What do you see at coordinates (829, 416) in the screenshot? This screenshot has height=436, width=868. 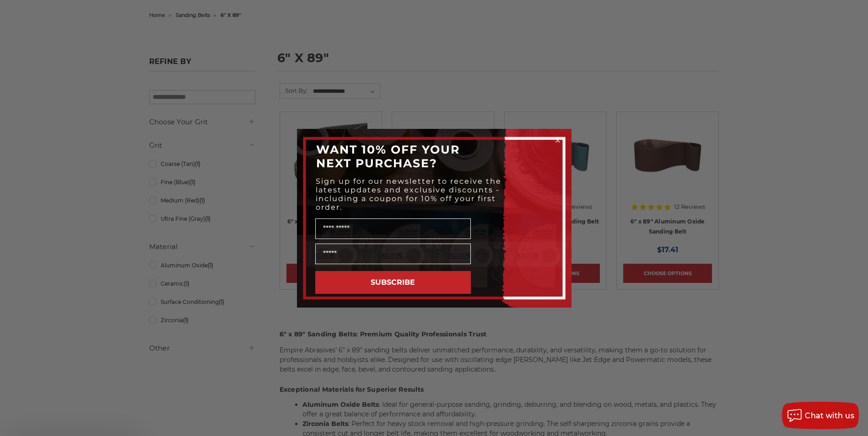 I see `span: Chat with us` at bounding box center [829, 416].